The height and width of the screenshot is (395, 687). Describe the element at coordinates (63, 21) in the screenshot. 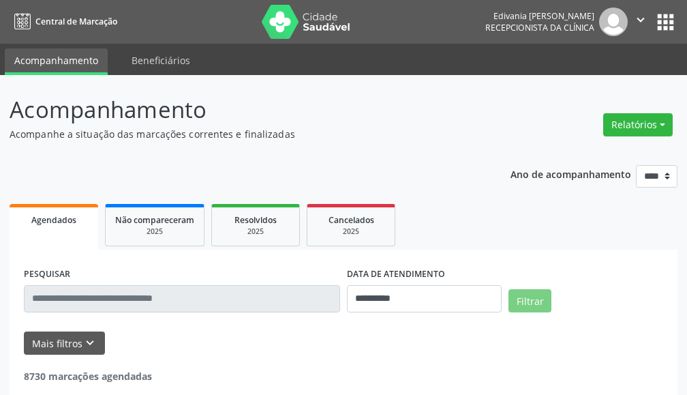

I see `a: Central de Marcação` at that location.